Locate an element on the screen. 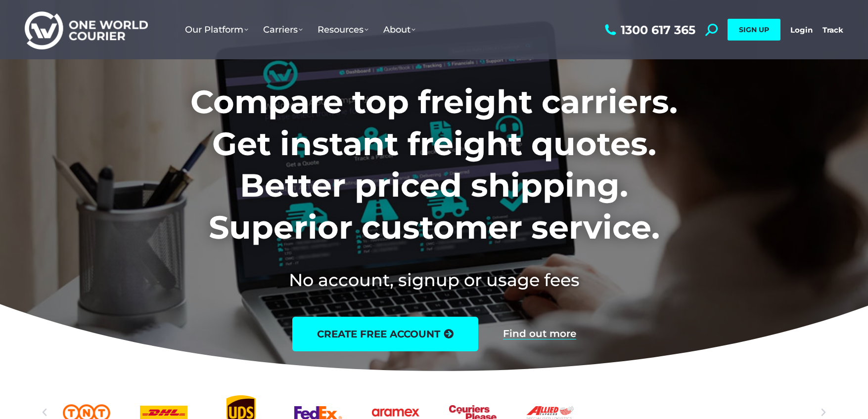 The width and height of the screenshot is (868, 419). h2: No account, signup or usage fees is located at coordinates (433, 280).